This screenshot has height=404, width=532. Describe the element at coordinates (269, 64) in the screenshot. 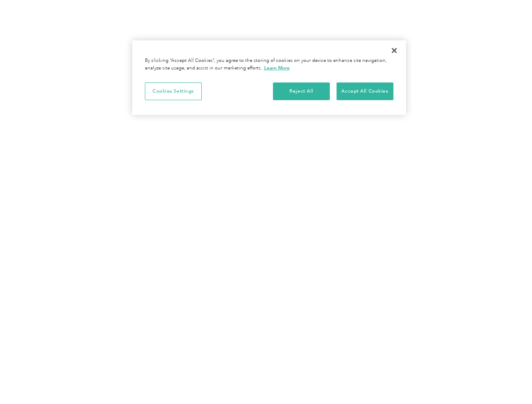

I see `div: By clicking “Accept All Cookies”, you agree to the storing of cookies on your device to enhance s...` at that location.